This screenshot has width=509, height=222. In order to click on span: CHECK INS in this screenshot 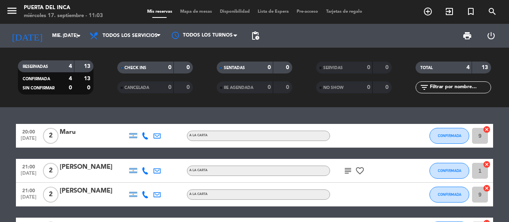, I will do `click(135, 68)`.